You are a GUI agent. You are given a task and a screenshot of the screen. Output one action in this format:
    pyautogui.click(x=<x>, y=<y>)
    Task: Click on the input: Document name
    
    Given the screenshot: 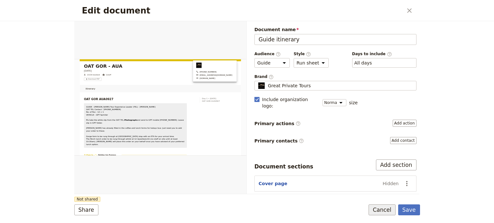 What is the action you would take?
    pyautogui.click(x=335, y=40)
    